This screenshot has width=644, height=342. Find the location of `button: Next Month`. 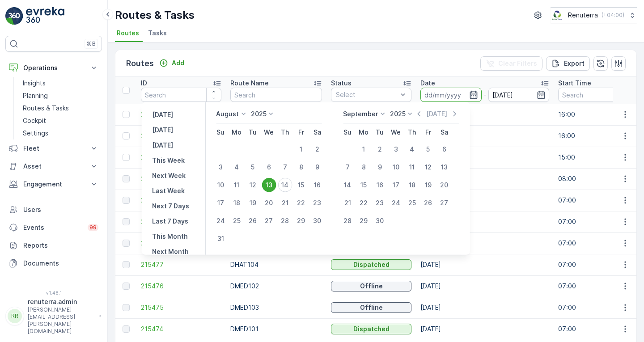

button: Next Month is located at coordinates (170, 252).